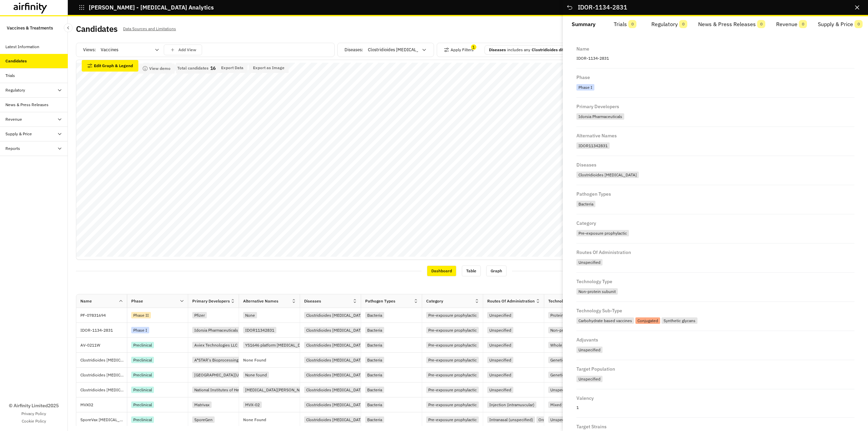 Image resolution: width=868 pixels, height=431 pixels. I want to click on div: Carbohydrate based vaccines,Conjugated,Synthetic glycans, so click(715, 320).